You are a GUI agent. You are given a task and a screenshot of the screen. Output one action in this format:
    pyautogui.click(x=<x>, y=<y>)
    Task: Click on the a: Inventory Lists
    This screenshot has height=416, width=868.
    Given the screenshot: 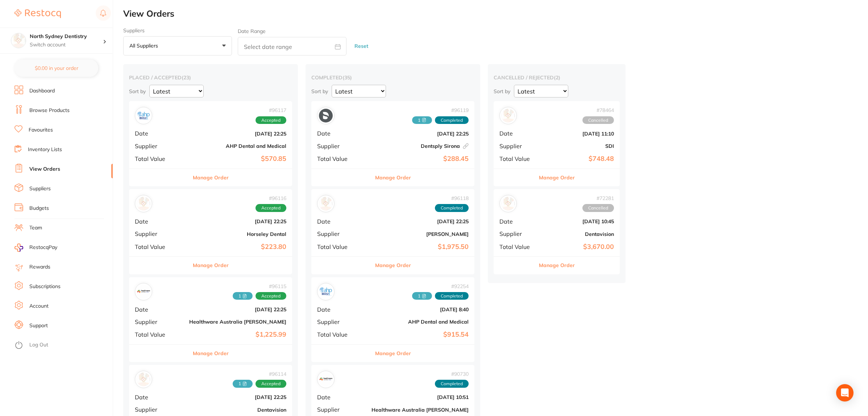 What is the action you would take?
    pyautogui.click(x=45, y=150)
    